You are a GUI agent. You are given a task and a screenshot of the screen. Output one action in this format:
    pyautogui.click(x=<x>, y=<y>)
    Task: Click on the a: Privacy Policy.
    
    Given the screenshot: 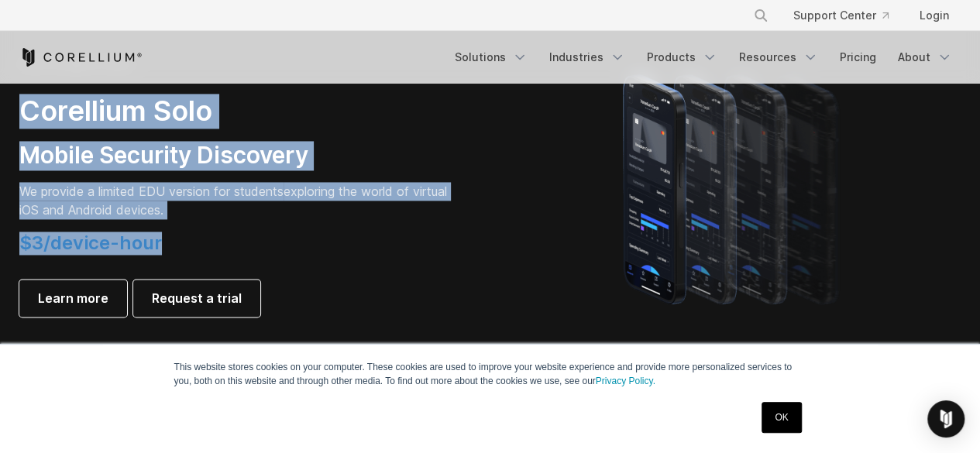 What is the action you would take?
    pyautogui.click(x=625, y=381)
    